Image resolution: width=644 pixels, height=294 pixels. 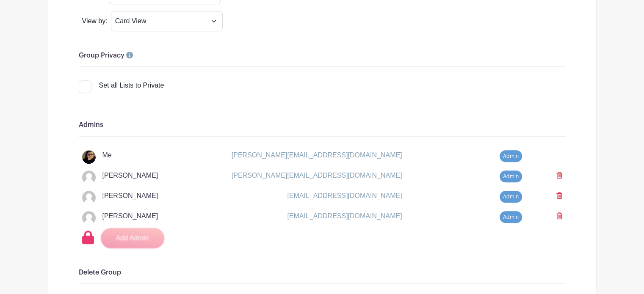 What do you see at coordinates (322, 273) in the screenshot?
I see `h6: Delete Group` at bounding box center [322, 273].